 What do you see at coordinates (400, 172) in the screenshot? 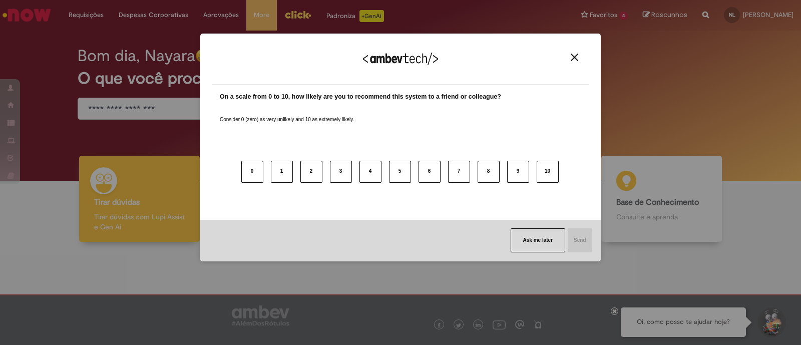
I see `button: 5` at bounding box center [400, 172].